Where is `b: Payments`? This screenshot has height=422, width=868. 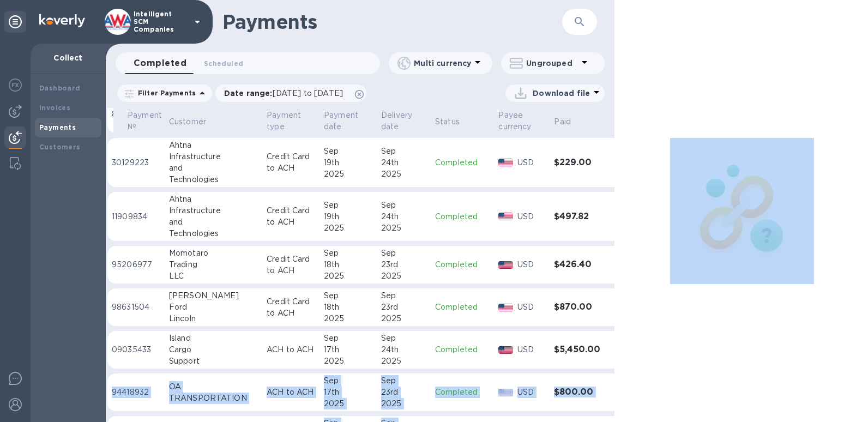
b: Payments is located at coordinates (57, 127).